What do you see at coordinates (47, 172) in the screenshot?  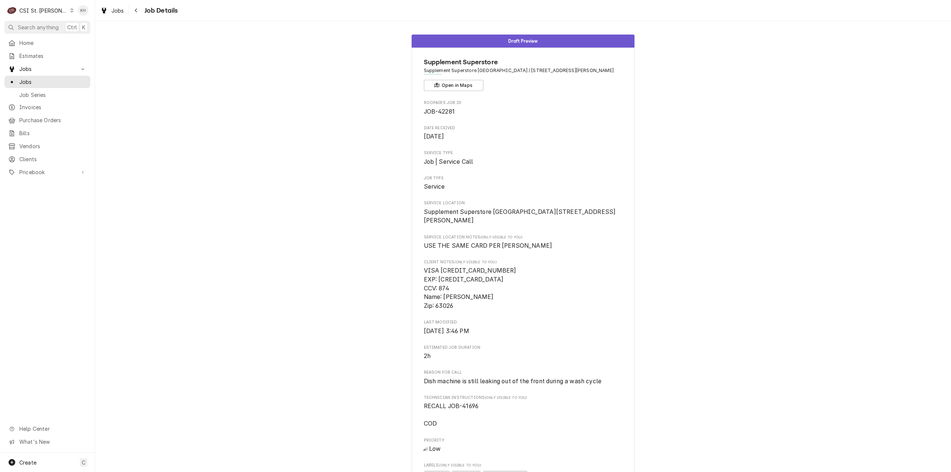 I see `span: Pricebook` at bounding box center [47, 172].